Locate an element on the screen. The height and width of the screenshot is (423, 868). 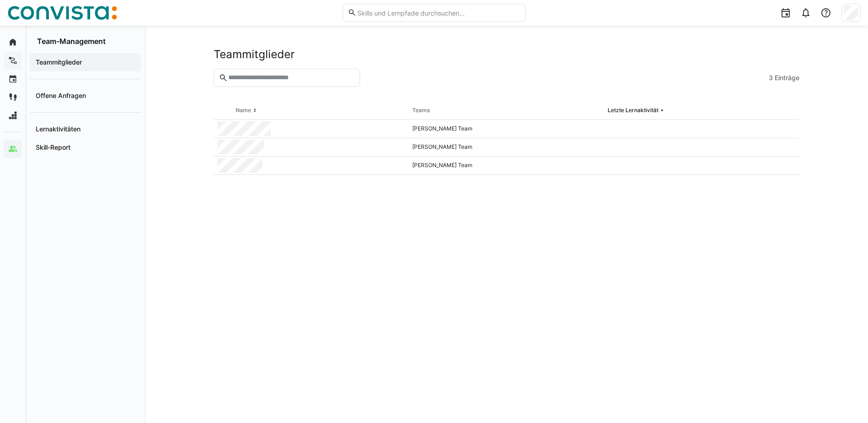
div: Name is located at coordinates (243, 111).